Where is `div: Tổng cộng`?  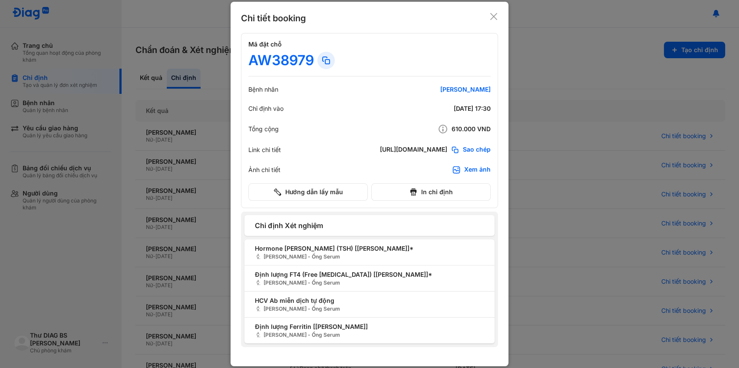
div: Tổng cộng is located at coordinates (263, 129).